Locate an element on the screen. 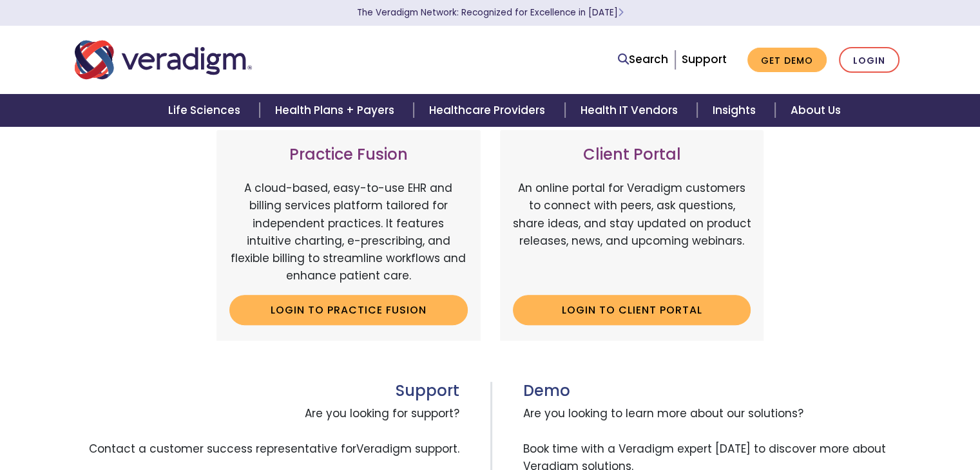 This screenshot has height=470, width=980. a: Support is located at coordinates (704, 59).